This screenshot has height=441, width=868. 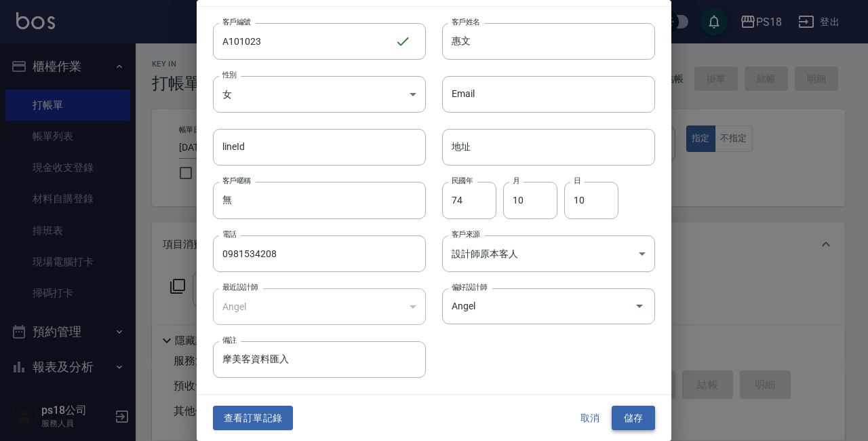 What do you see at coordinates (633, 418) in the screenshot?
I see `button: 儲存` at bounding box center [633, 418].